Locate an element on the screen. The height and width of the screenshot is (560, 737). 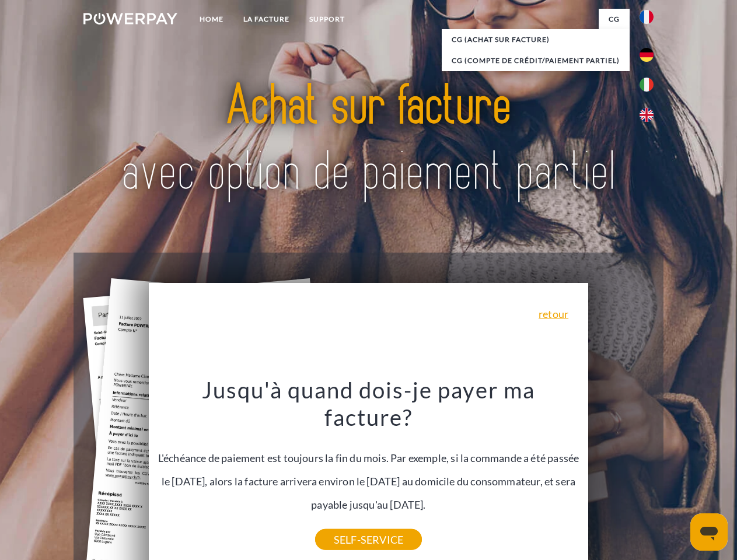
img: title-powerpay_fr.svg is located at coordinates (368, 139).